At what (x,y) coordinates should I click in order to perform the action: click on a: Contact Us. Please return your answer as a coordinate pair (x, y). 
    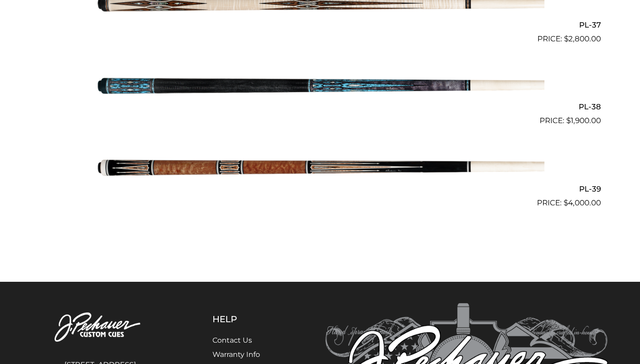
    Looking at the image, I should click on (232, 340).